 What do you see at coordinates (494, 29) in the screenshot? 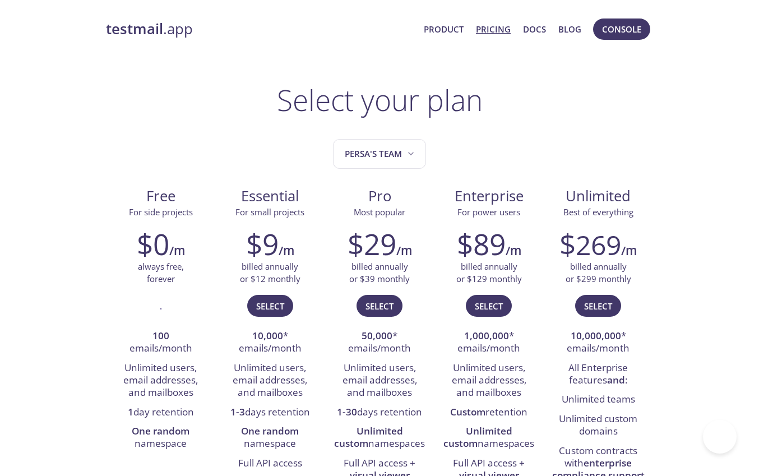
I see `a: Pricing` at bounding box center [494, 29].